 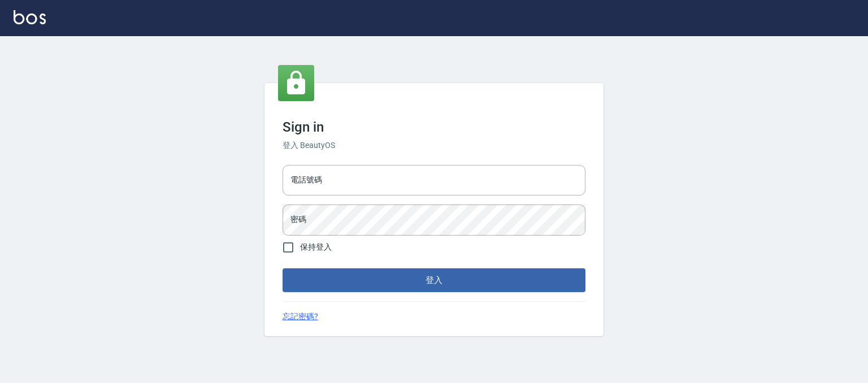 What do you see at coordinates (316, 246) in the screenshot?
I see `span: 保持登入` at bounding box center [316, 246].